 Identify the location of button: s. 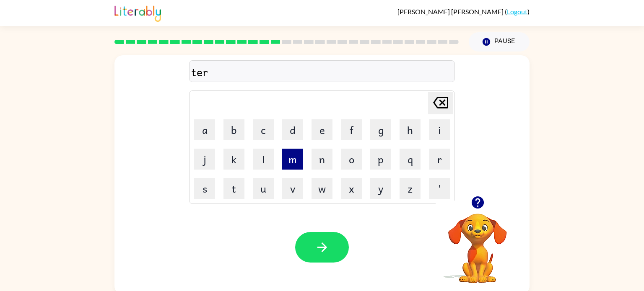
(205, 189).